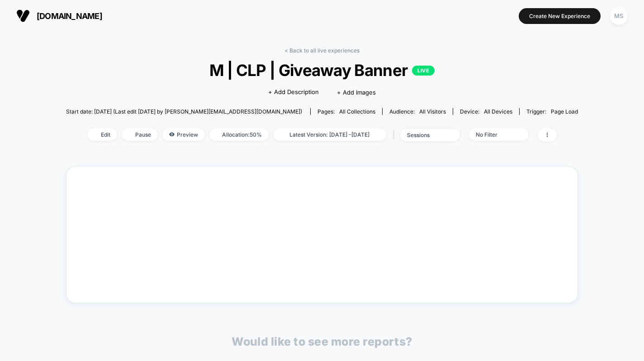 This screenshot has width=644, height=361. What do you see at coordinates (293, 92) in the screenshot?
I see `span: + Add Description` at bounding box center [293, 92].